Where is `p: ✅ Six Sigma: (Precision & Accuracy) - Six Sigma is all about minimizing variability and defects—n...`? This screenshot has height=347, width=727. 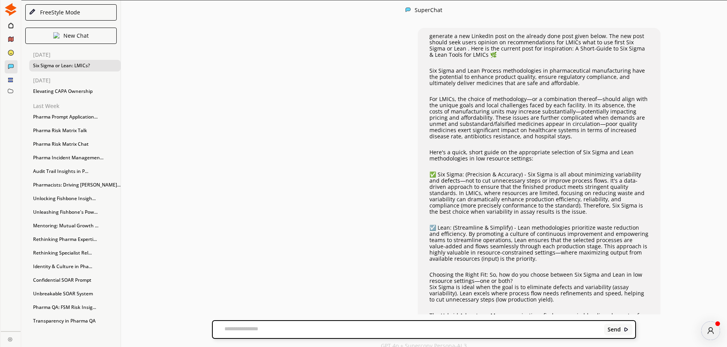
p: ✅ Six Sigma: (Precision & Accuracy) - Six Sigma is all about minimizing variability and defects—n... is located at coordinates (539, 193).